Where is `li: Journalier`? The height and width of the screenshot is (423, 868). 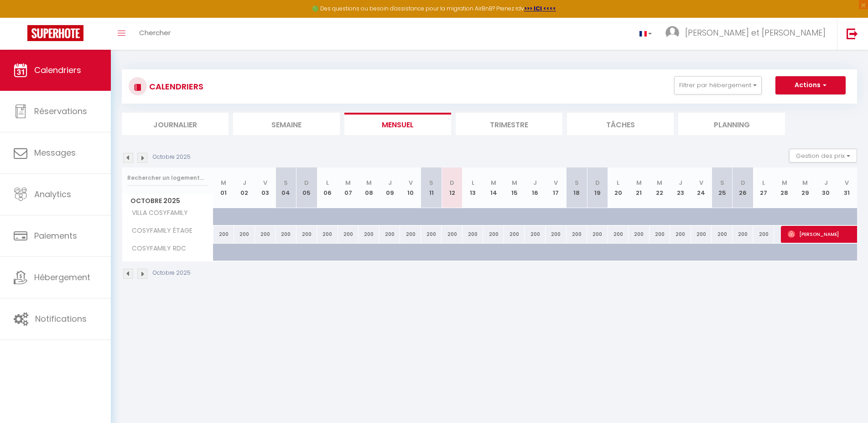 li: Journalier is located at coordinates (175, 124).